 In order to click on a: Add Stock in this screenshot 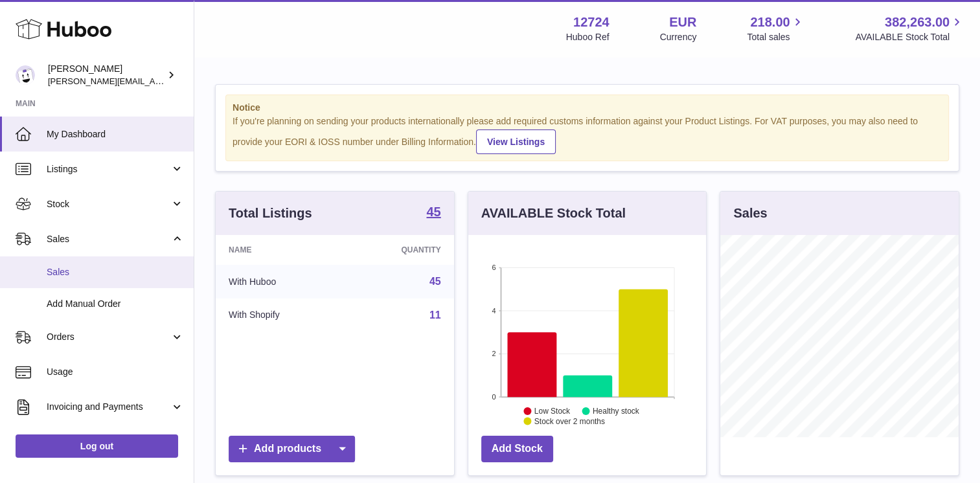, I will do `click(517, 449)`.